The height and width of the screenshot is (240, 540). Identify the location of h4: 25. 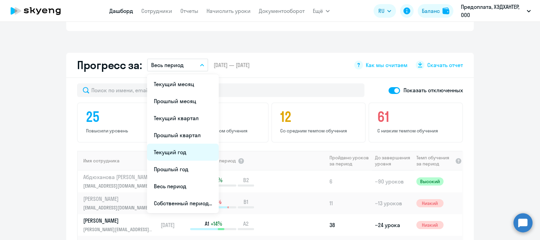
(125, 117).